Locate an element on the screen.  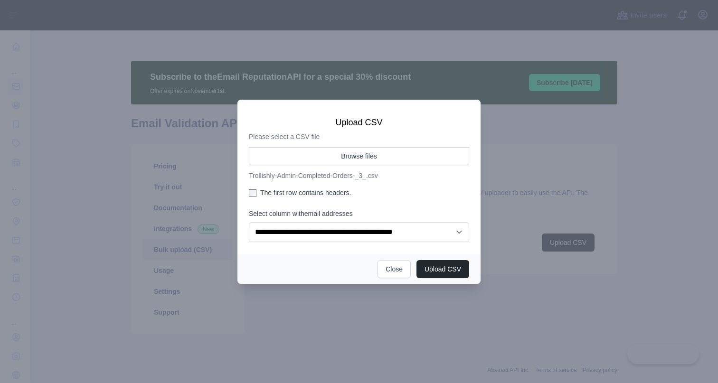
button: Upload CSV is located at coordinates (443, 269).